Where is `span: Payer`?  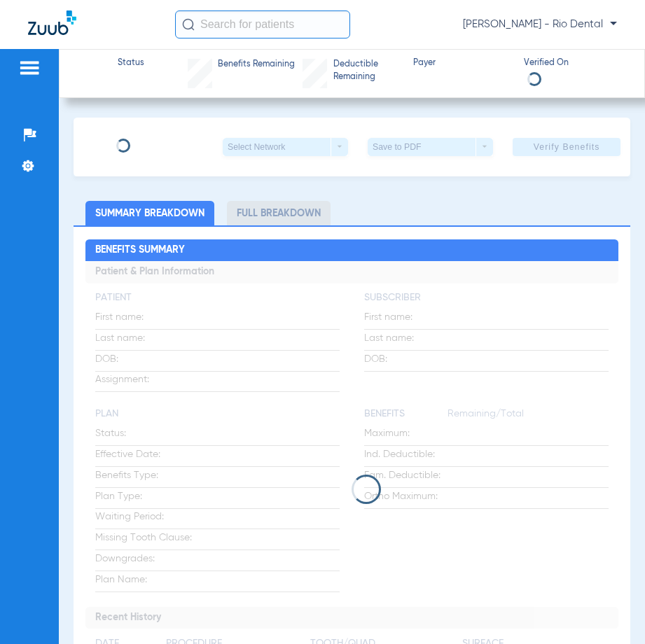
span: Payer is located at coordinates (462, 64).